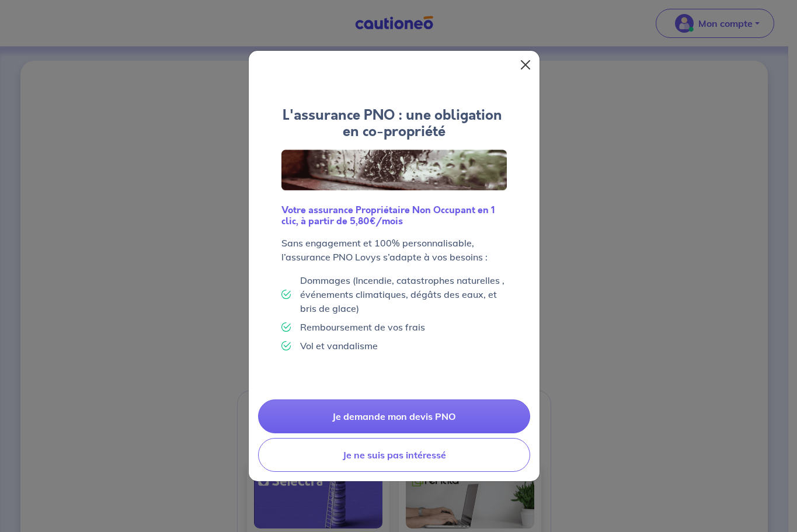  Describe the element at coordinates (363, 327) in the screenshot. I see `p: Remboursement de vos frais` at that location.